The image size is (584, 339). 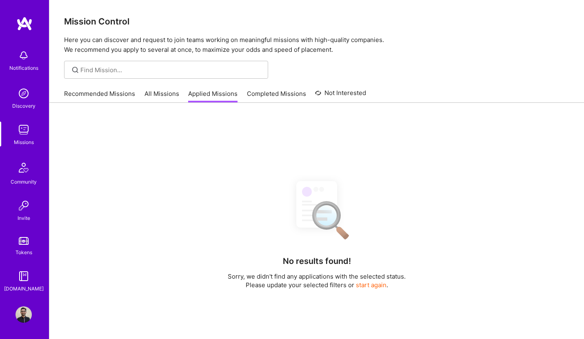 What do you see at coordinates (371, 285) in the screenshot?
I see `button: start again` at bounding box center [371, 285].